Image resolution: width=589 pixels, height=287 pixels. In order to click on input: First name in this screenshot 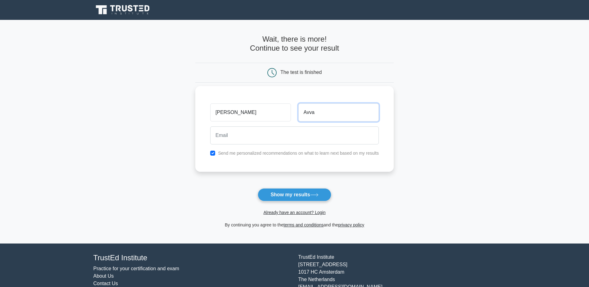, I will do `click(250, 112)`.